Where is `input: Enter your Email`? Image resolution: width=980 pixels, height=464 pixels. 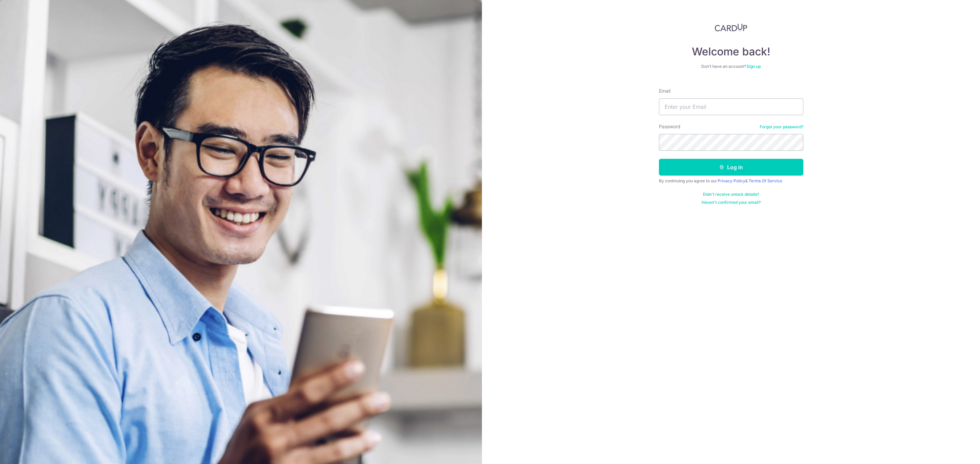
input: Enter your Email is located at coordinates (731, 107).